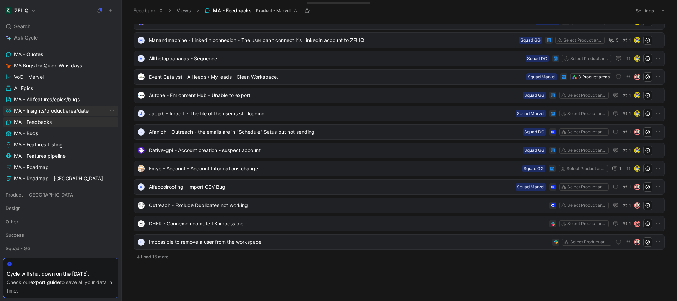 This screenshot has height=301, width=677. What do you see at coordinates (617, 40) in the screenshot?
I see `span: 5` at bounding box center [617, 40].